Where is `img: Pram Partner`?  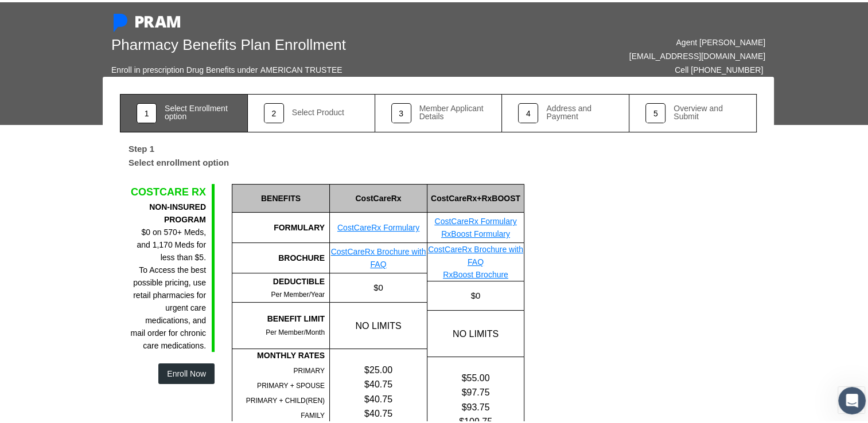 img: Pram Partner is located at coordinates (121, 21).